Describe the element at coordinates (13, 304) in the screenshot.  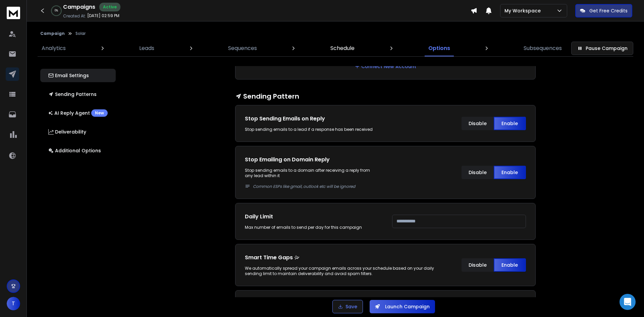
I see `button: T` at that location.